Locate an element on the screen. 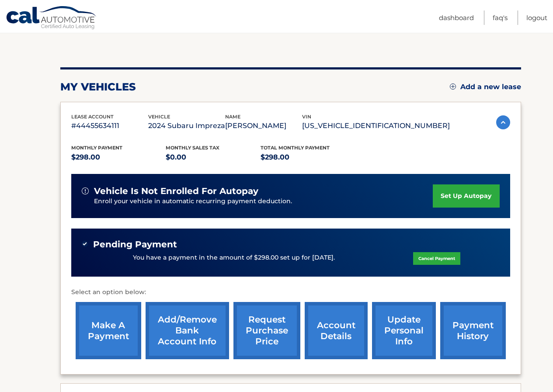  a: account details is located at coordinates (336, 330).